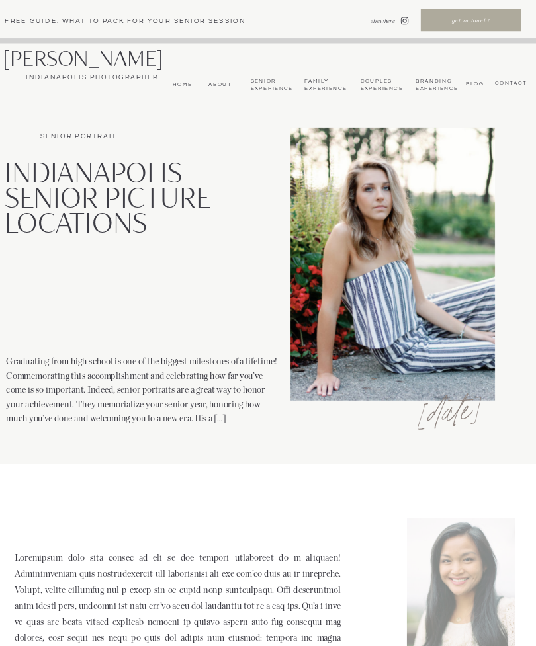 The height and width of the screenshot is (646, 536). Describe the element at coordinates (325, 85) in the screenshot. I see `a: Family Experience` at that location.